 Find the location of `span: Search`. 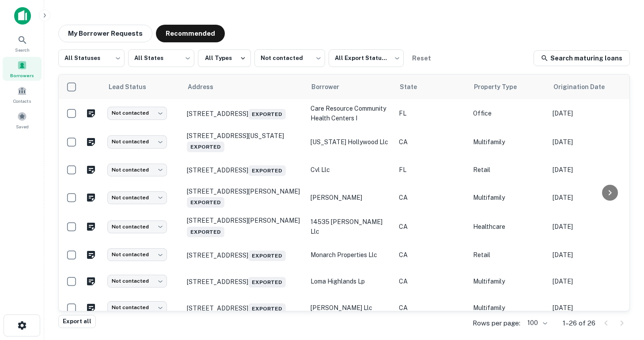

span: Search is located at coordinates (22, 50).